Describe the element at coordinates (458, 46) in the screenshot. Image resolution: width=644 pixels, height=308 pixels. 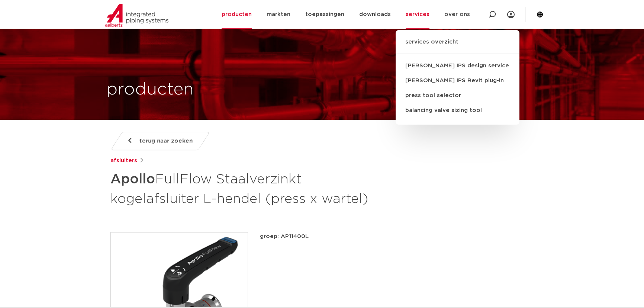
I see `a: services overzicht` at that location.